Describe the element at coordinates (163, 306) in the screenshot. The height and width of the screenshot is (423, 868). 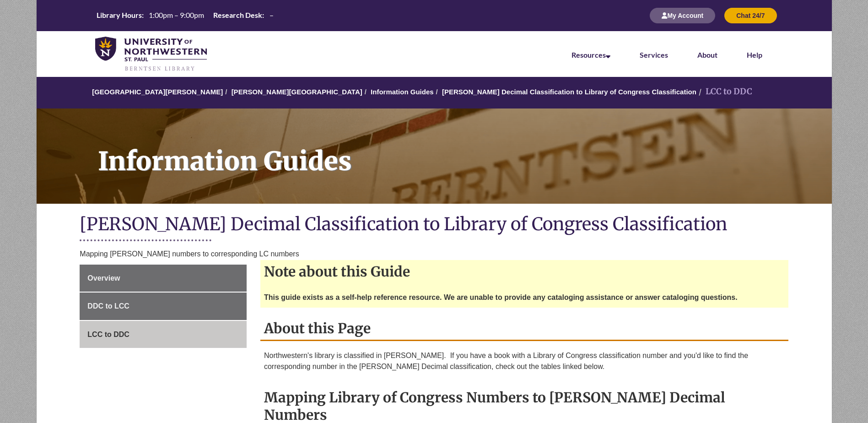
I see `div: Guide Page Menu` at that location.